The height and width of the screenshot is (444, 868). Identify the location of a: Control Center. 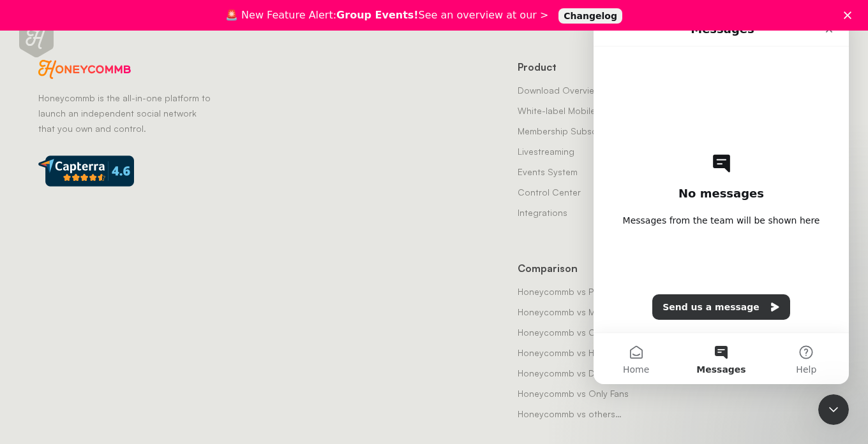
(548, 192).